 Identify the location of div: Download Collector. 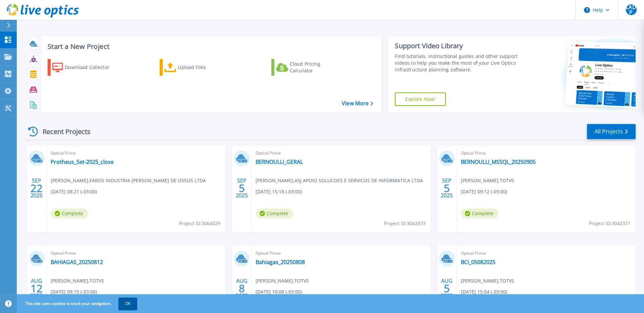
(91, 68).